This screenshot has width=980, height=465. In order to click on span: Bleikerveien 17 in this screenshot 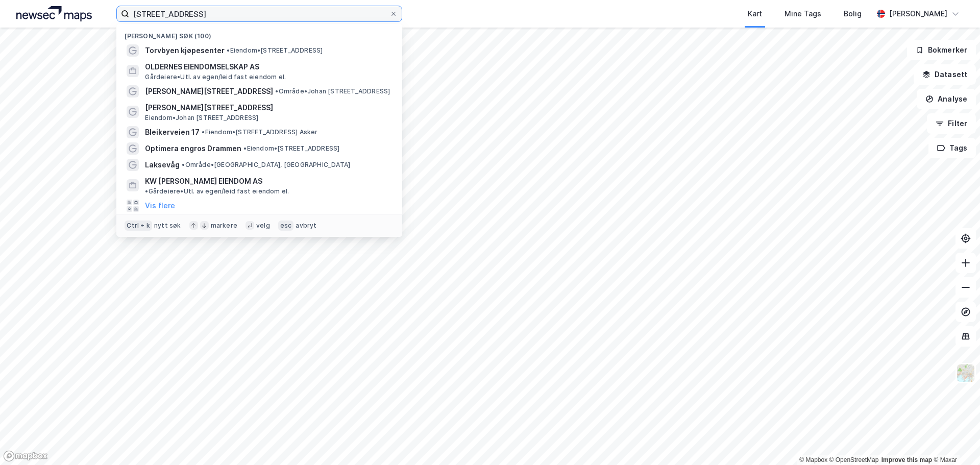, I will do `click(172, 132)`.